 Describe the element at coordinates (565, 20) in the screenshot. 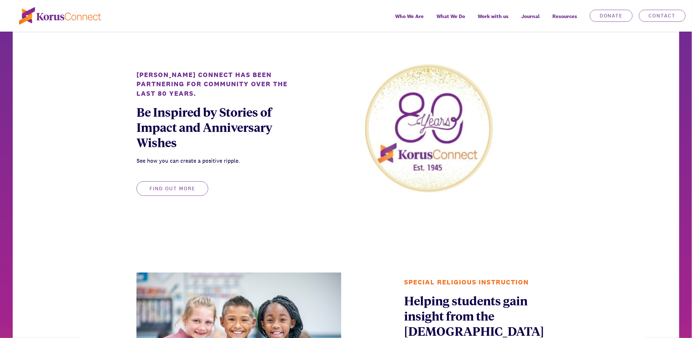

I see `div: Resources` at that location.